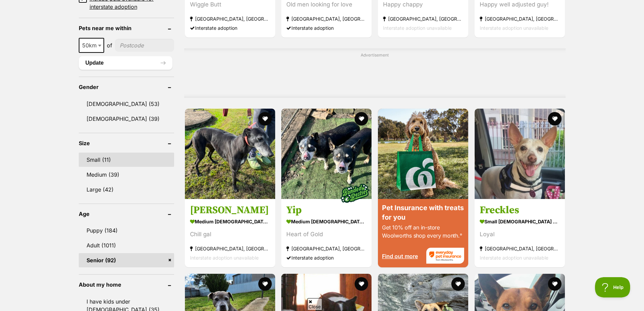  I want to click on img: Yip - Australian Kelpie Dog, so click(326, 154).